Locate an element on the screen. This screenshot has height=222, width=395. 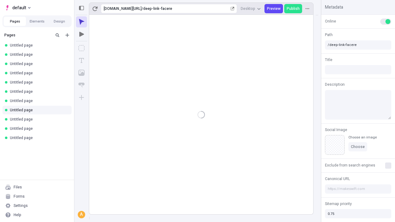
button: Desktop is located at coordinates (250, 9).